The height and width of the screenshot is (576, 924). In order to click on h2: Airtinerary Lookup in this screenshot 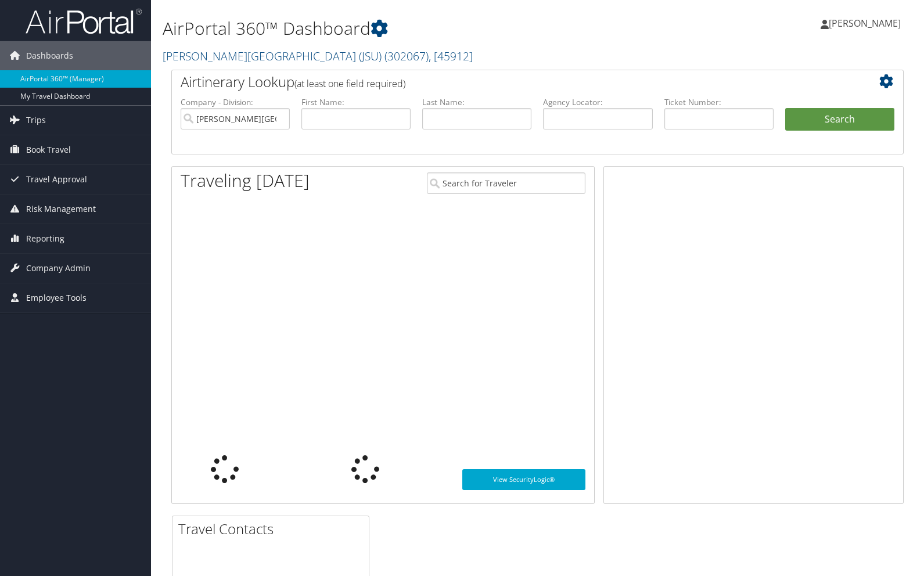, I will do `click(507, 82)`.